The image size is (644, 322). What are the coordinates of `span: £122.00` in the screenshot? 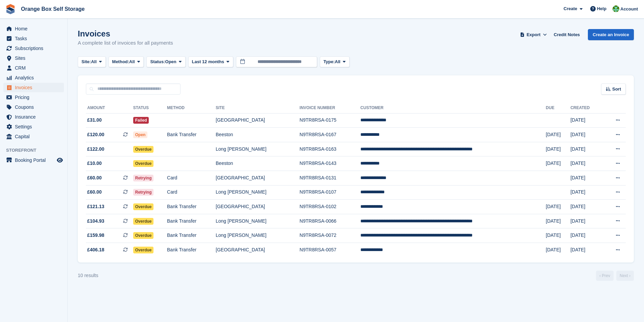 It's located at (96, 149).